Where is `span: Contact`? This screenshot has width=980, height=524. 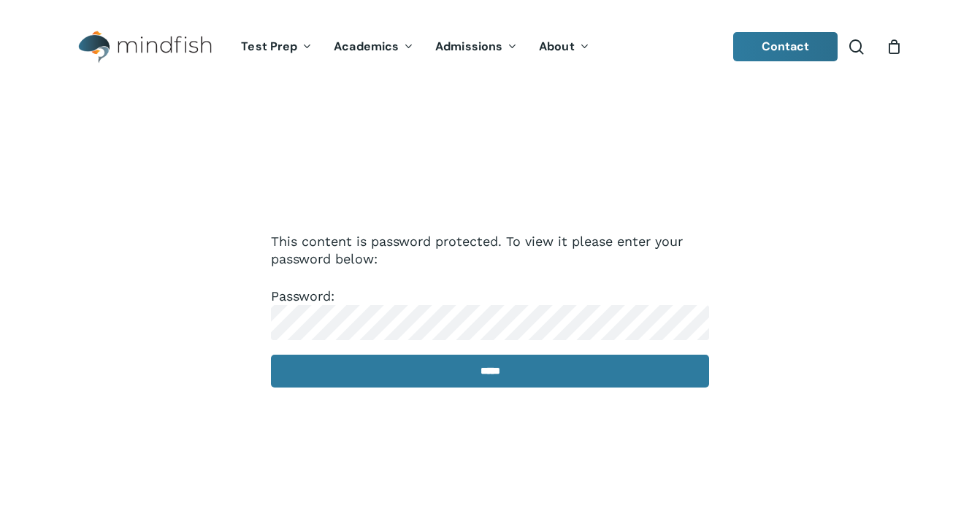
span: Contact is located at coordinates (786, 46).